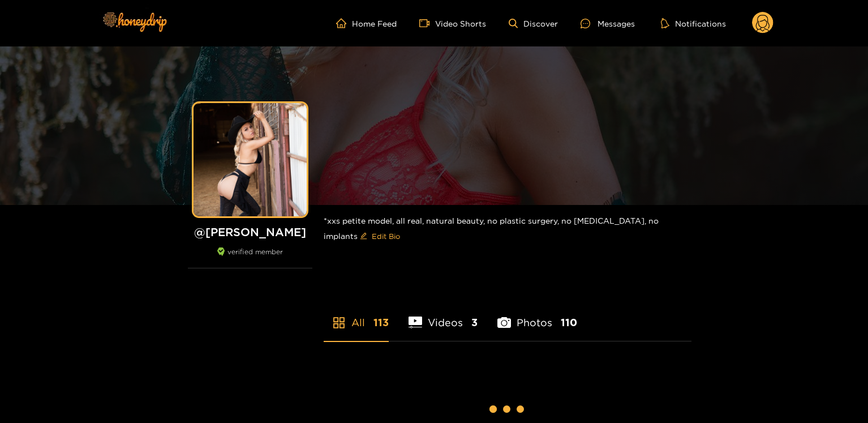  I want to click on span: appstore, so click(338, 323).